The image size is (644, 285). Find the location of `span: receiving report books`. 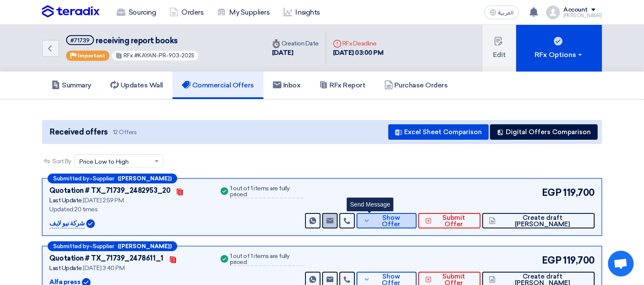

span: receiving report books is located at coordinates (136, 41).